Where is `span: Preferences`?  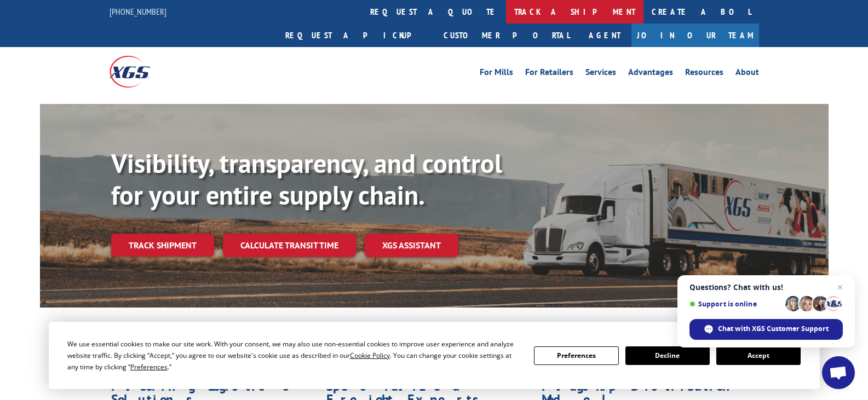
span: Preferences is located at coordinates (149, 367).